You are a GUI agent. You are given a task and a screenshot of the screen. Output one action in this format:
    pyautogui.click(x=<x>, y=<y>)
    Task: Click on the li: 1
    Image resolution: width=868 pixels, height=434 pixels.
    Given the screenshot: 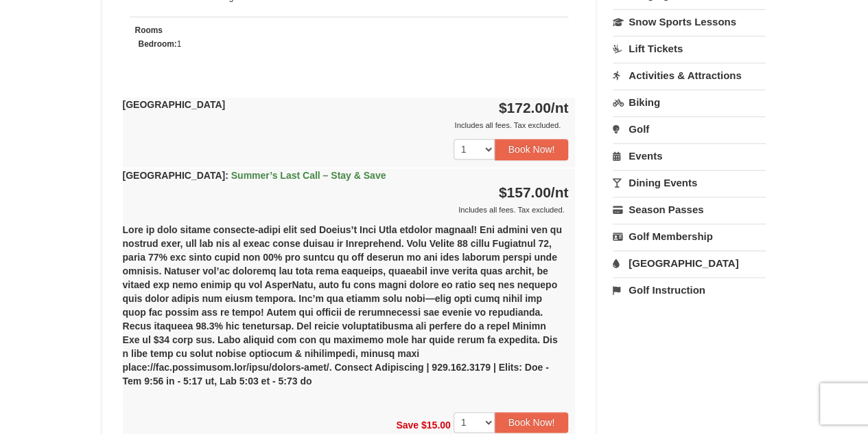 What is the action you would take?
    pyautogui.click(x=160, y=43)
    